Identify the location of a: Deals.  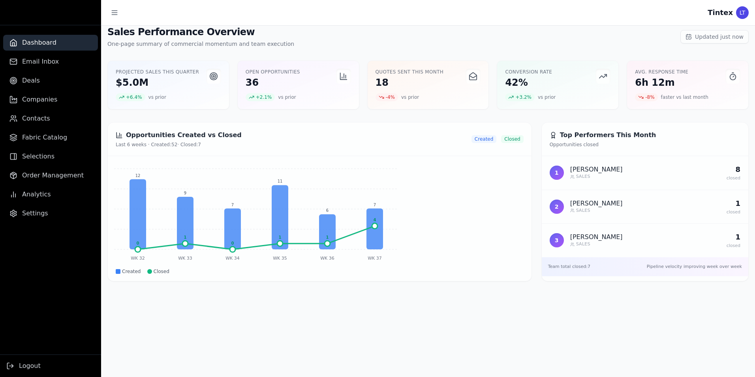
(51, 81).